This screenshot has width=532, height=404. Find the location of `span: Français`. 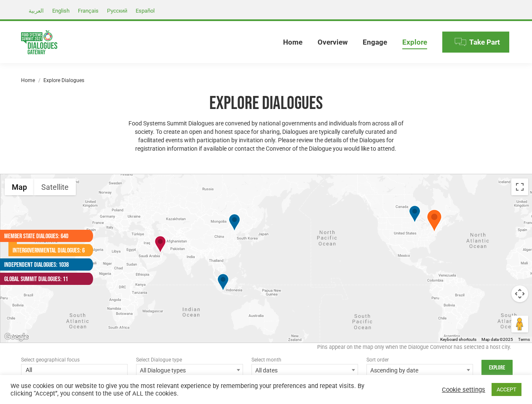

span: Français is located at coordinates (88, 11).